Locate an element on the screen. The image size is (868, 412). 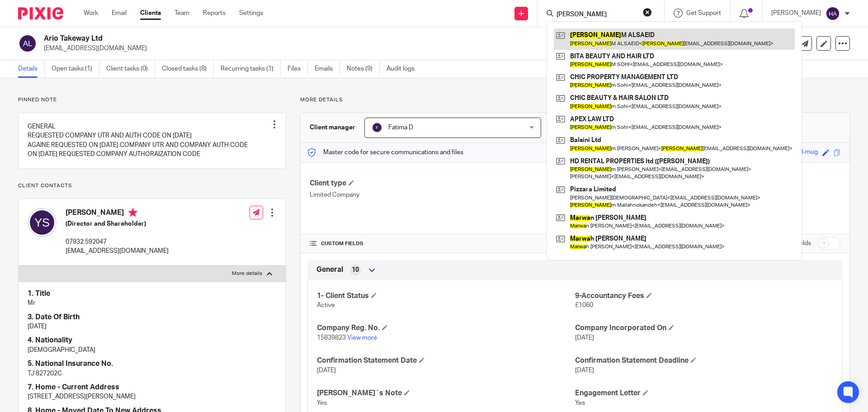
h4: Company Reg. No. is located at coordinates (446, 328).